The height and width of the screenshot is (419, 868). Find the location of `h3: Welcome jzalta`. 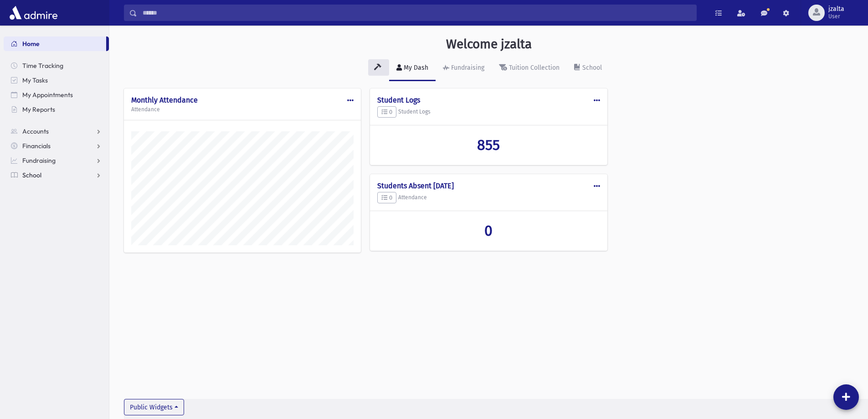

h3: Welcome jzalta is located at coordinates (489, 45).